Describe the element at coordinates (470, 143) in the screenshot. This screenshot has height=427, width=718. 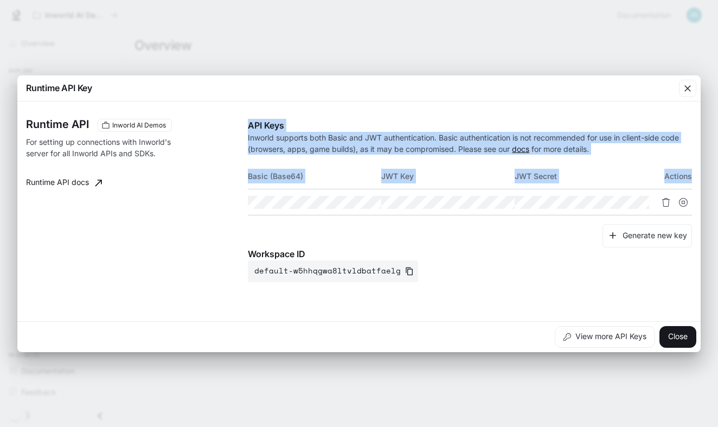
I see `p: Inworld supports both Basic and JWT authentication. Basic authentication is not recommended for u...` at that location.